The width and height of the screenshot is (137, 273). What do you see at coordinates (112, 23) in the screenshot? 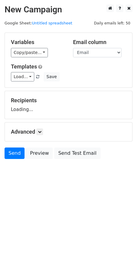
I see `span: Daily emails left: 50` at bounding box center [112, 23].